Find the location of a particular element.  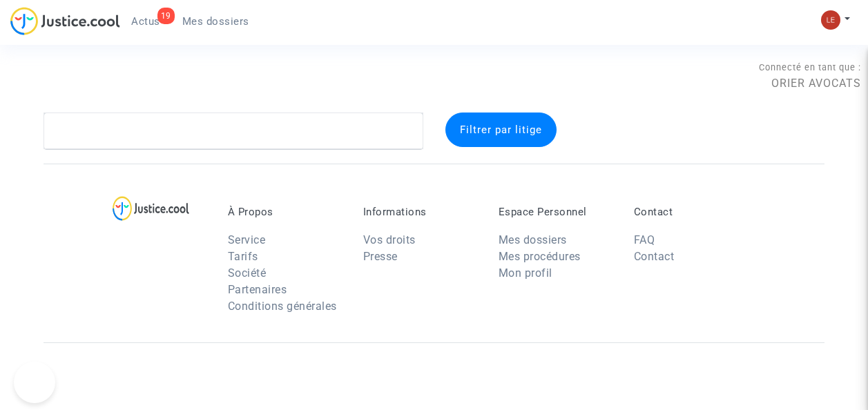

span: Mes dossiers is located at coordinates (216, 21).